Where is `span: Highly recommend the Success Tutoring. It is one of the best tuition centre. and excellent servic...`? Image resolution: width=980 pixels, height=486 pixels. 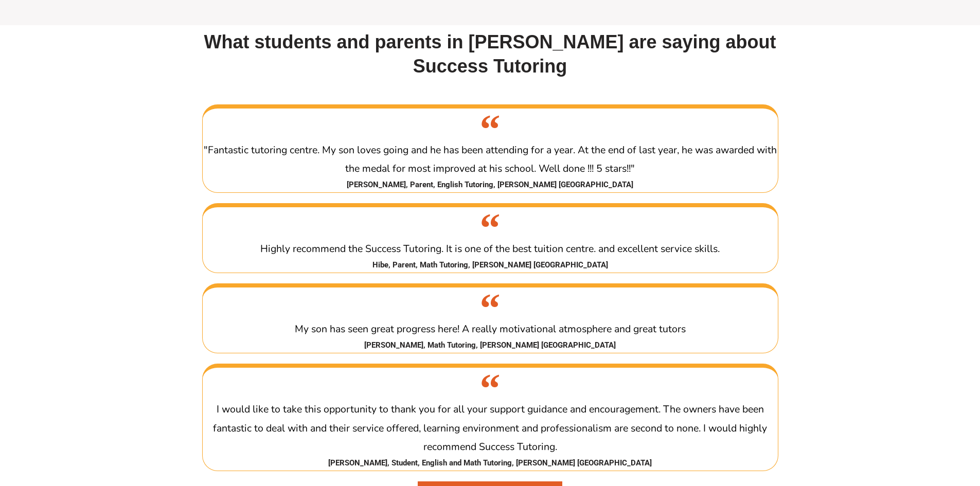
span: Highly recommend the Success Tutoring. It is one of the best tuition centre. and excellent servic... is located at coordinates (490, 248).